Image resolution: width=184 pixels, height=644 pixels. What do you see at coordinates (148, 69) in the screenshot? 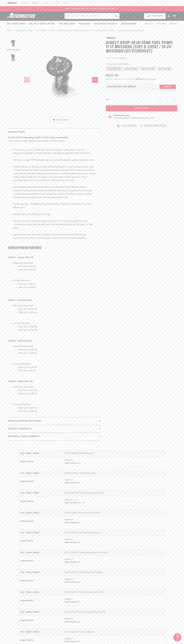
I see `label: Triple 450 lph` at bounding box center [148, 69].